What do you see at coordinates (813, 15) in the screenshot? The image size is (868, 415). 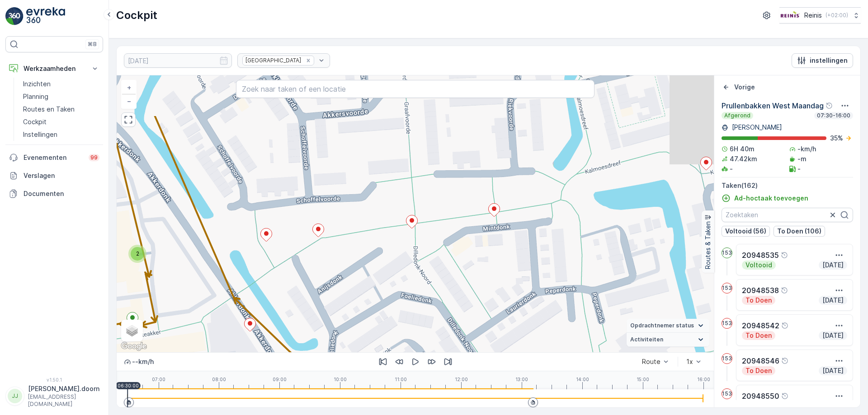 I see `p: Reinis` at bounding box center [813, 15].